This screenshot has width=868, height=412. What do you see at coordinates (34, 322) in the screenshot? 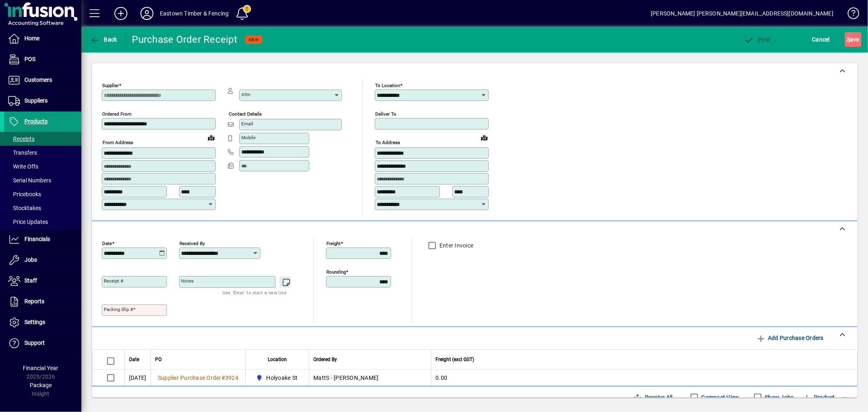
I see `span: Settings` at bounding box center [34, 322].